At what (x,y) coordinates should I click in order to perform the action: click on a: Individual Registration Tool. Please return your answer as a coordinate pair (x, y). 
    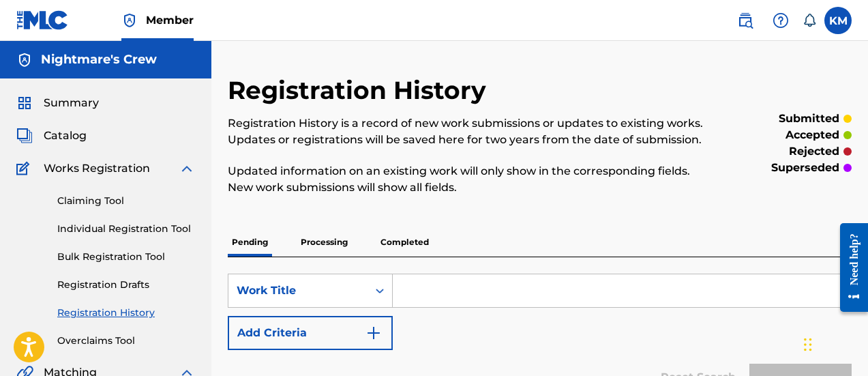
    Looking at the image, I should click on (126, 228).